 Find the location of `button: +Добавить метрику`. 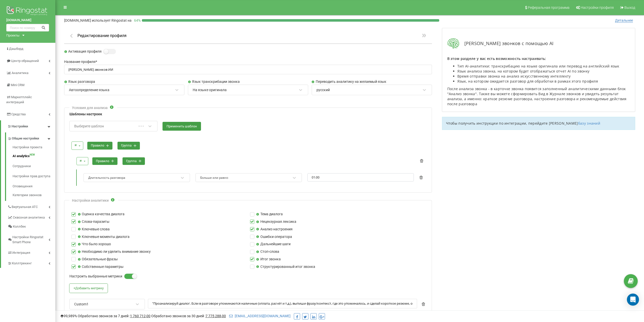

button: +Добавить метрику is located at coordinates (89, 288).